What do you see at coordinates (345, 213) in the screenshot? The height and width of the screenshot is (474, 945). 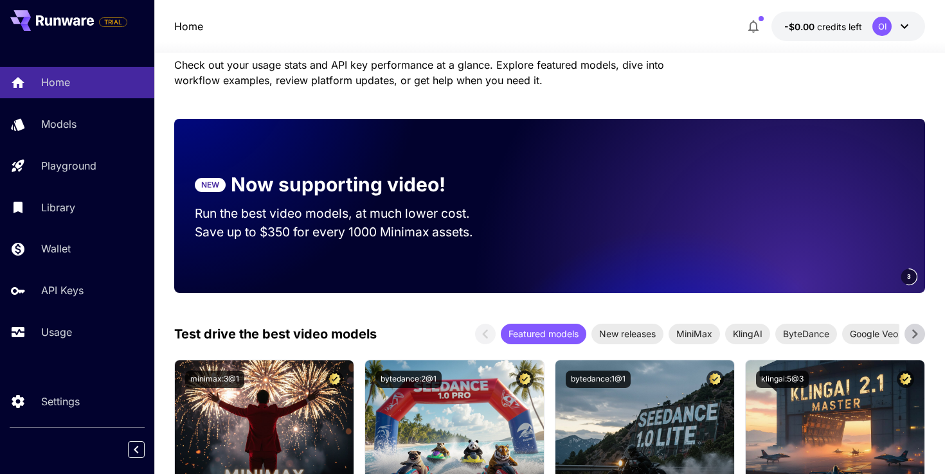 I see `p: Run the best video models, at much lower cost.` at bounding box center [345, 213].